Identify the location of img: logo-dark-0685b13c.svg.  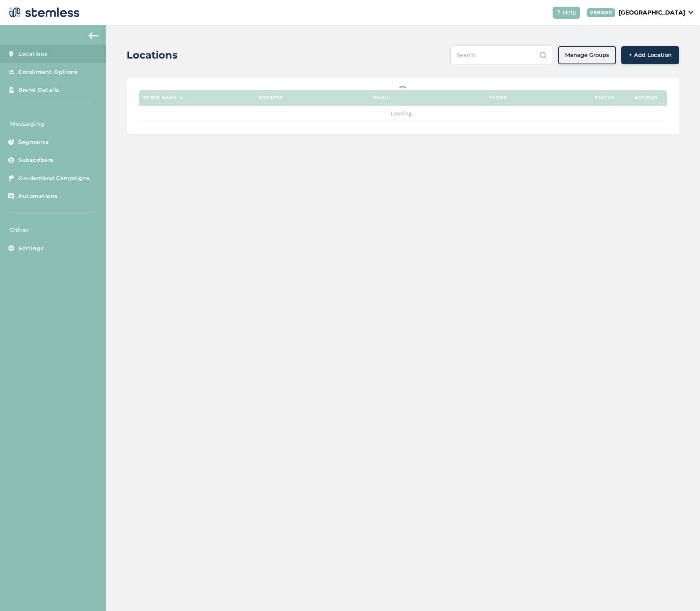
(43, 12).